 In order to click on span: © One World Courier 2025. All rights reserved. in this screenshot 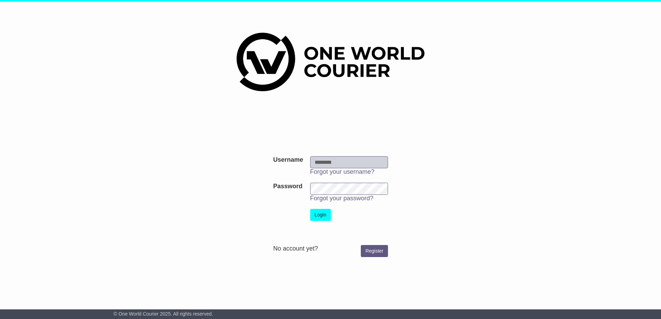, I will do `click(163, 314)`.